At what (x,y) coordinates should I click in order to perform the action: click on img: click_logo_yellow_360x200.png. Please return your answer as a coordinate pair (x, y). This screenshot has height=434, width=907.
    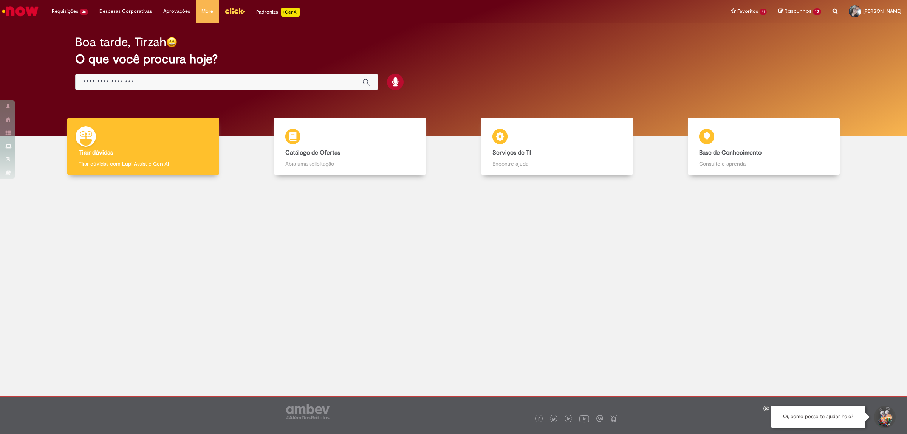
    Looking at the image, I should click on (235, 11).